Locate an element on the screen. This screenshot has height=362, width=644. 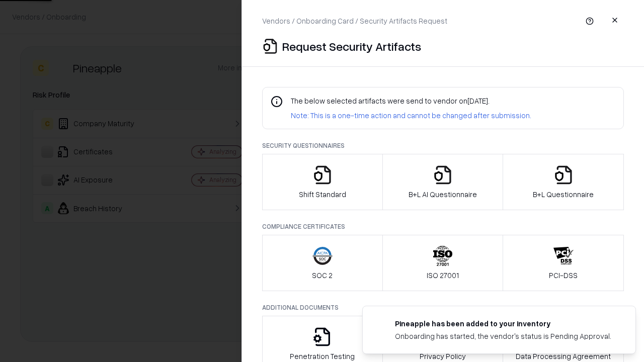
p: B+L Questionnaire is located at coordinates (563, 194).